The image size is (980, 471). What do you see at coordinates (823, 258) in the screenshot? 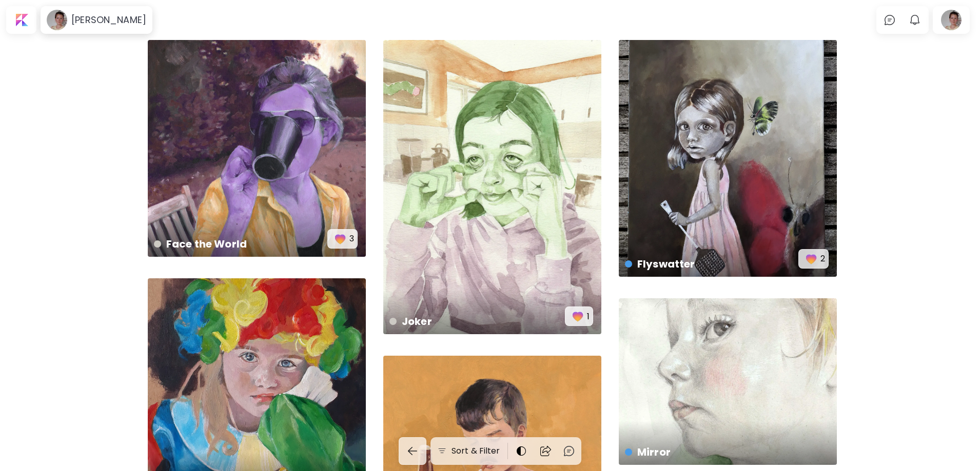
I see `p: 2` at bounding box center [823, 258].